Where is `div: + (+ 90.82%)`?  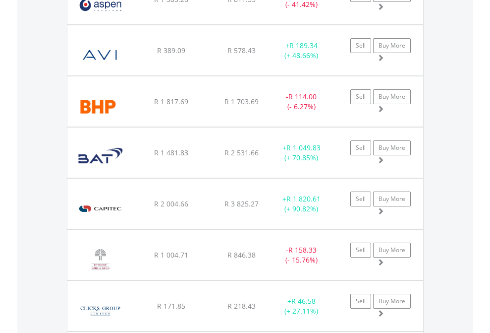 div: + (+ 90.82%) is located at coordinates (301, 204).